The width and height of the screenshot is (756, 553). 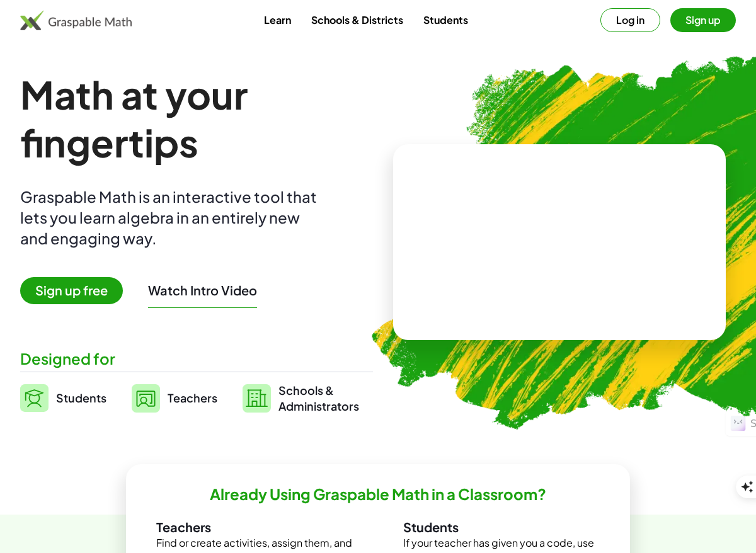 What do you see at coordinates (202, 290) in the screenshot?
I see `button: Watch Intro Video` at bounding box center [202, 290].